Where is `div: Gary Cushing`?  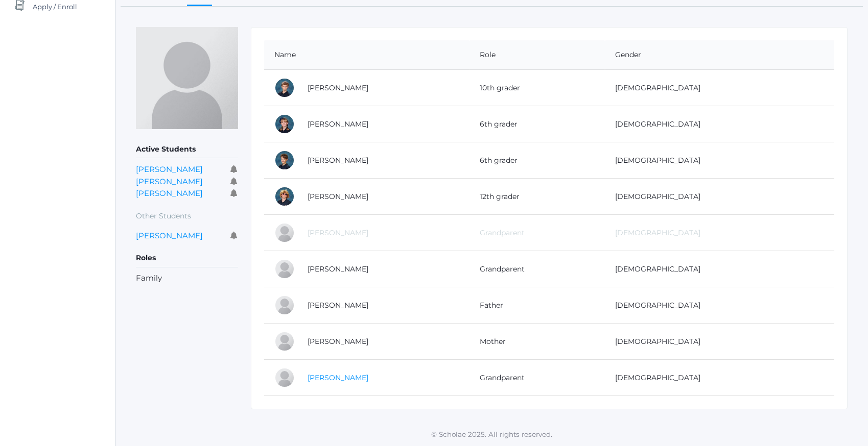 div: Gary Cushing is located at coordinates (285, 378).